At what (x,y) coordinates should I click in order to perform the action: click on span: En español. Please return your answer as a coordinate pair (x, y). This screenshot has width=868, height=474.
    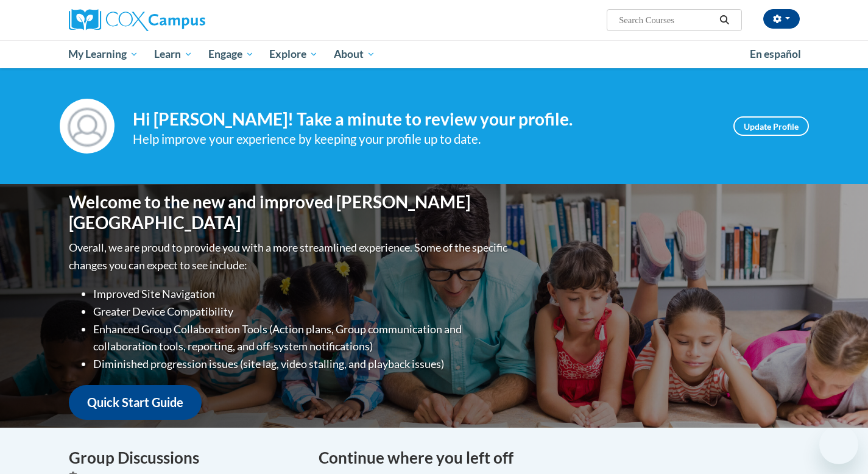
    Looking at the image, I should click on (775, 54).